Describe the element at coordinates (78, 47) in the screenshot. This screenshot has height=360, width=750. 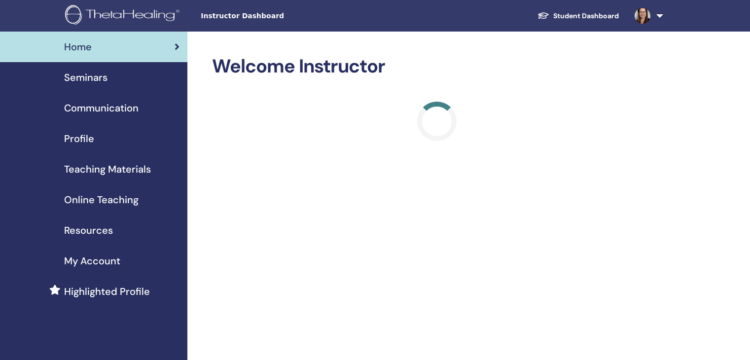
I see `span: Home` at that location.